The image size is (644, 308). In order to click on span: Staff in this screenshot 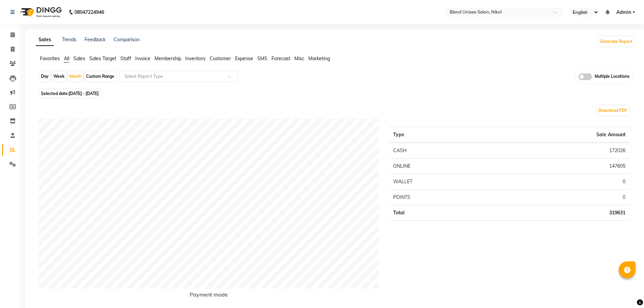, I will do `click(126, 58)`.